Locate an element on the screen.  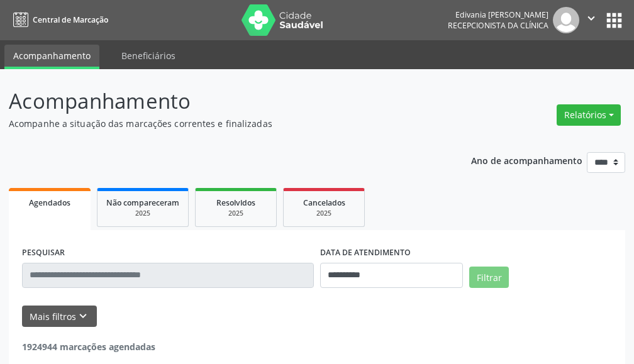
i: keyboard_arrow_down is located at coordinates (83, 316).